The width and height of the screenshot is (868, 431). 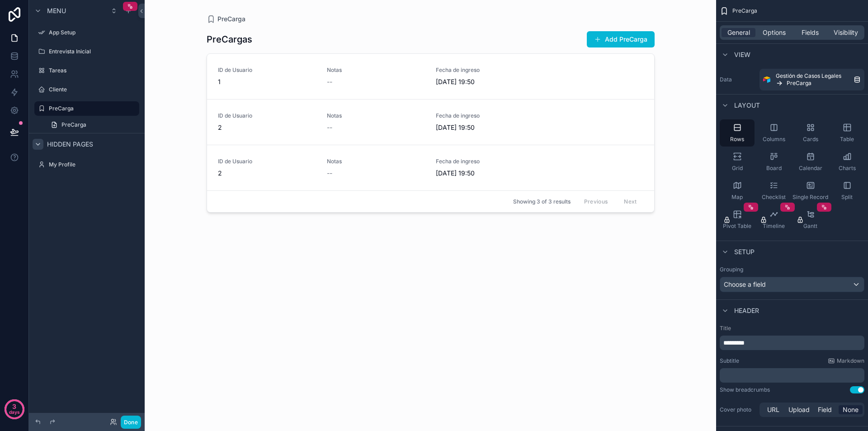 I want to click on span: Header, so click(x=746, y=311).